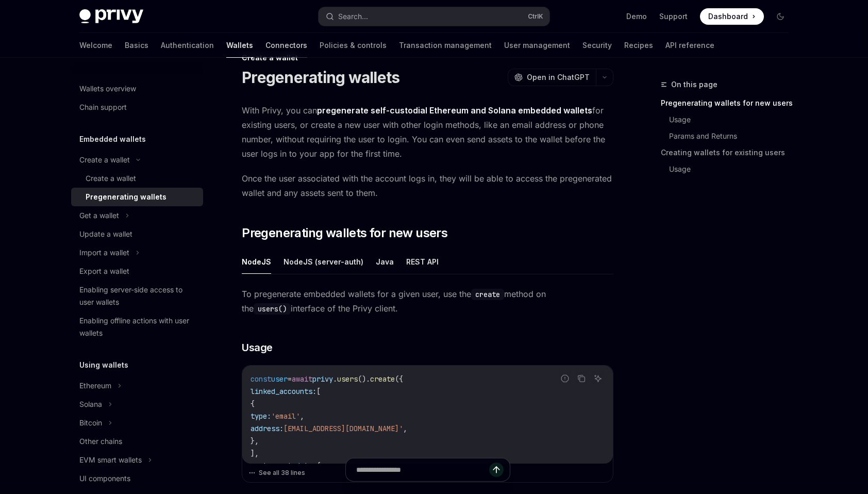 Image resolution: width=868 pixels, height=494 pixels. I want to click on span: linked_accounts:, so click(284, 391).